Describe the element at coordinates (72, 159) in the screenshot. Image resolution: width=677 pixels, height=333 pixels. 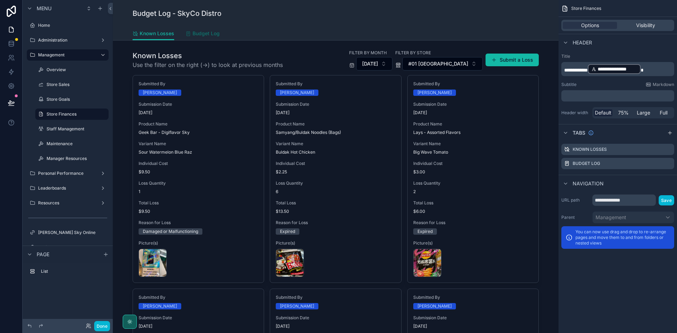
I see `a: Manager Resources` at that location.